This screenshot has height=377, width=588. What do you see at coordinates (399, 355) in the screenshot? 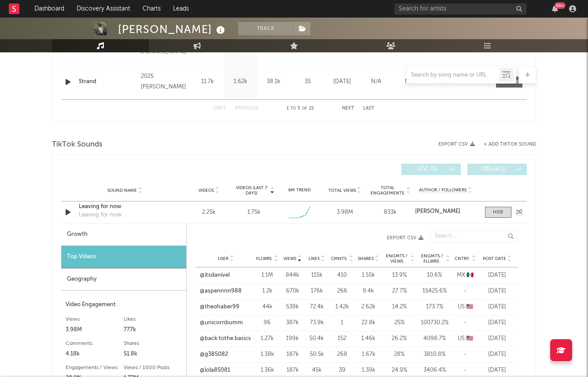
I see `div: 28 %` at bounding box center [399, 355].